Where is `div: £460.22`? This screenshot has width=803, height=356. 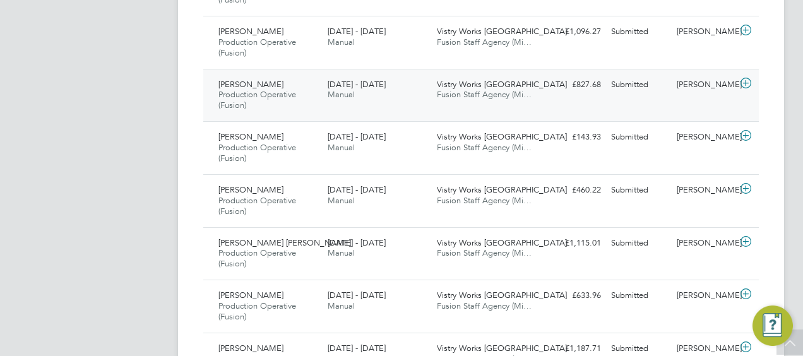
div: £460.22 is located at coordinates (573, 190).